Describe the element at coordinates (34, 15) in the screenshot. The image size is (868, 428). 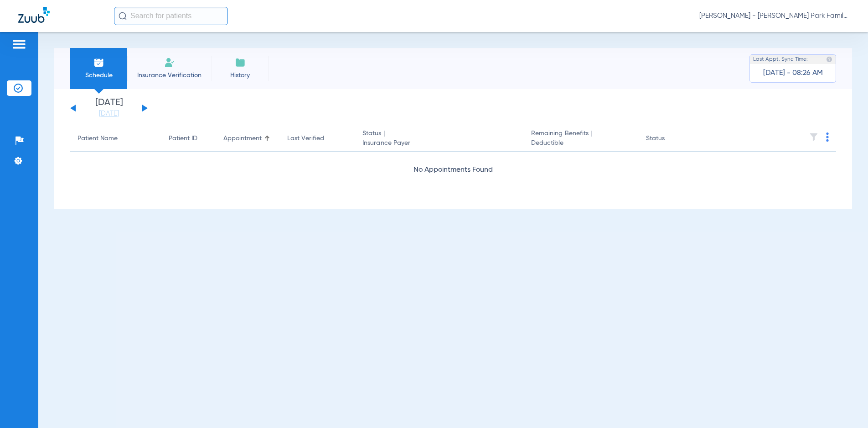
I see `img: Zuub Logo` at that location.